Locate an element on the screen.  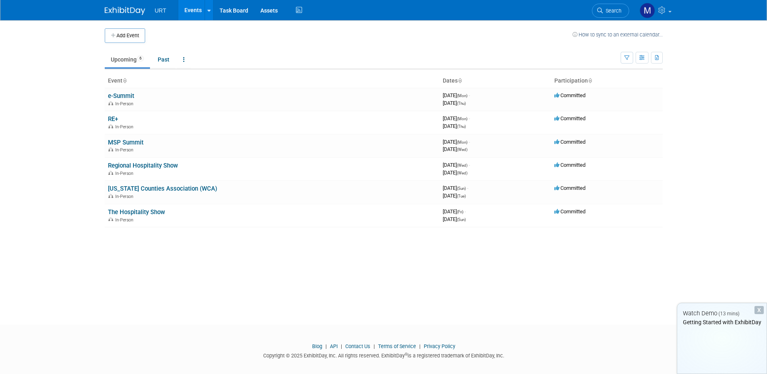
th: Dates is located at coordinates (496, 81).